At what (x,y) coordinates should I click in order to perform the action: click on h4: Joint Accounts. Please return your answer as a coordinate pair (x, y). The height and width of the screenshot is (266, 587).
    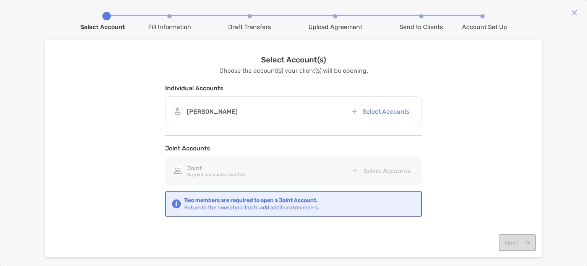
    Looking at the image, I should click on (293, 148).